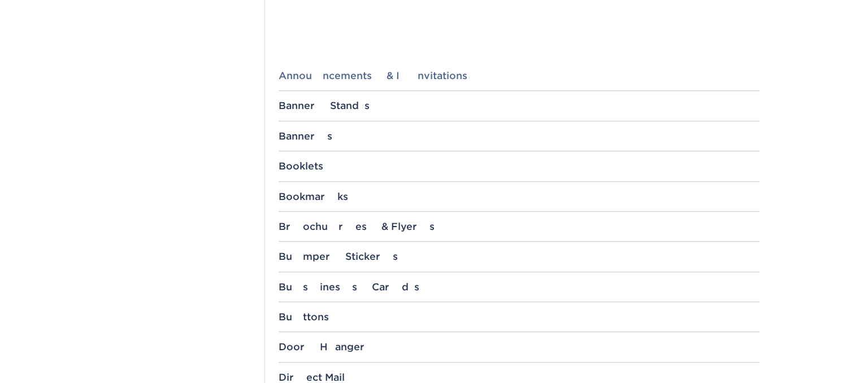  Describe the element at coordinates (519, 166) in the screenshot. I see `div: Booklets` at that location.